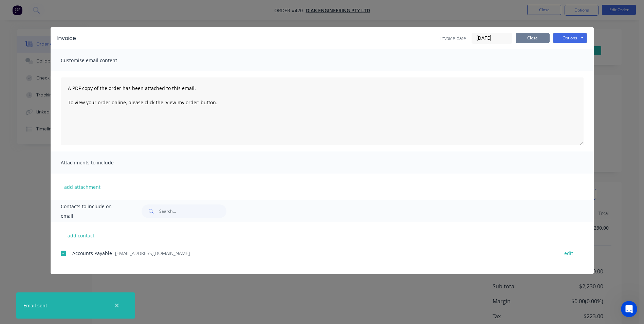 This screenshot has width=644, height=324. What do you see at coordinates (35, 305) in the screenshot?
I see `div: Email sent` at bounding box center [35, 305].